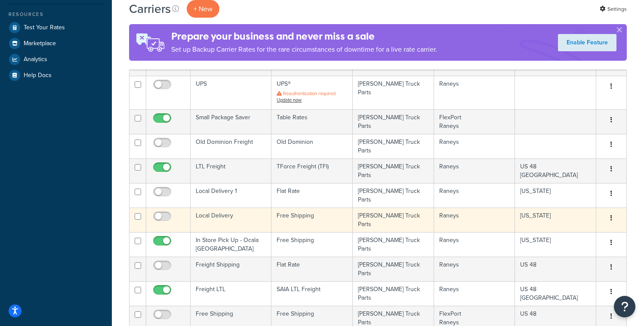 The image size is (644, 326). I want to click on td: Freight LTL, so click(231, 293).